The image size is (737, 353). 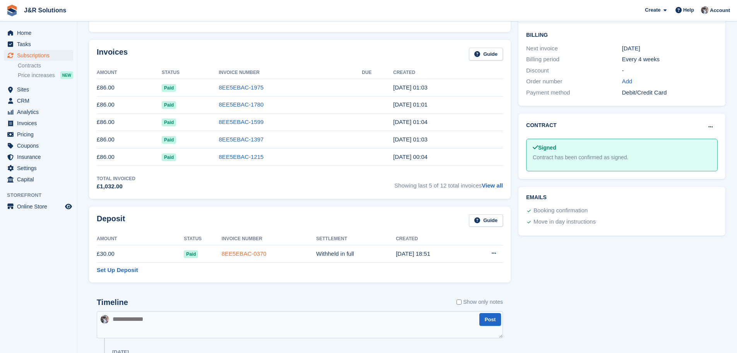 What do you see at coordinates (492, 185) in the screenshot?
I see `a: View all` at bounding box center [492, 185].